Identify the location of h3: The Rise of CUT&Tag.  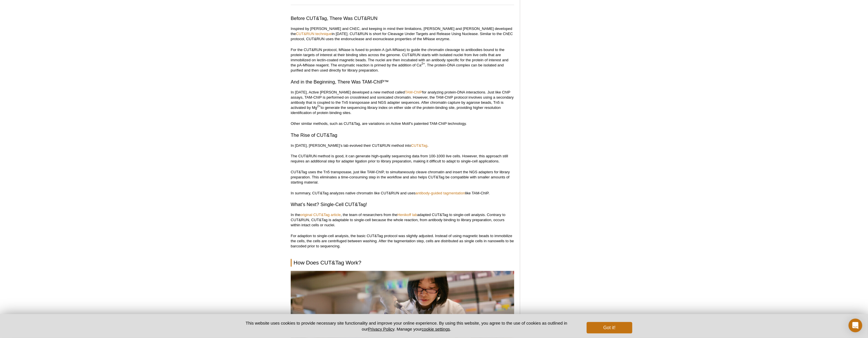
(403, 135).